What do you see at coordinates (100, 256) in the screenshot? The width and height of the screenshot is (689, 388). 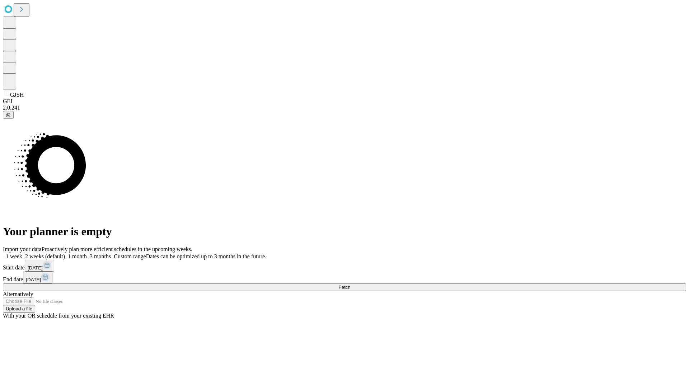 I see `span: 3 months` at bounding box center [100, 256].